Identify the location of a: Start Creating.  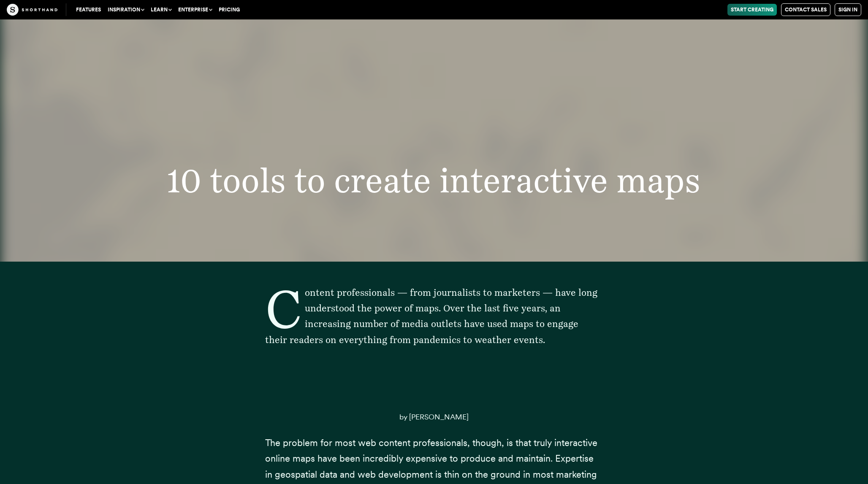
(753, 10).